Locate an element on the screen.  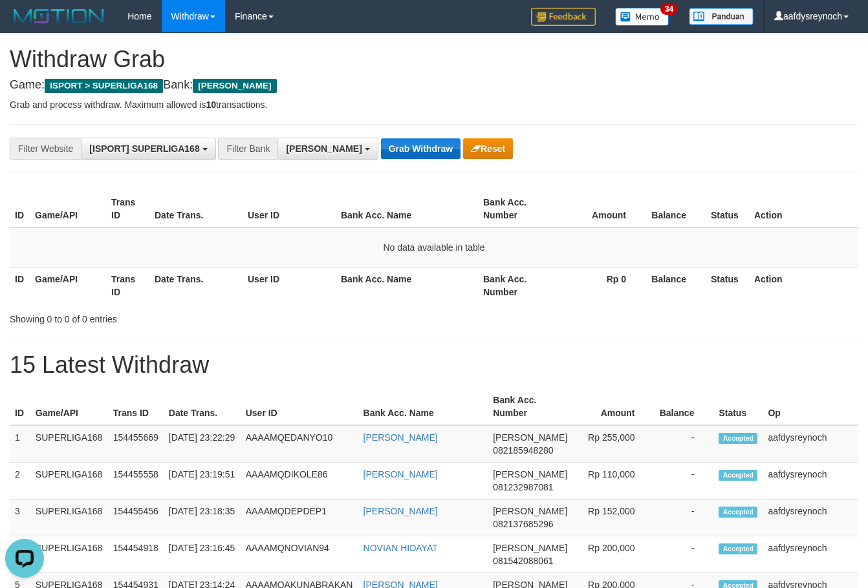
td: 154455669 is located at coordinates (136, 444).